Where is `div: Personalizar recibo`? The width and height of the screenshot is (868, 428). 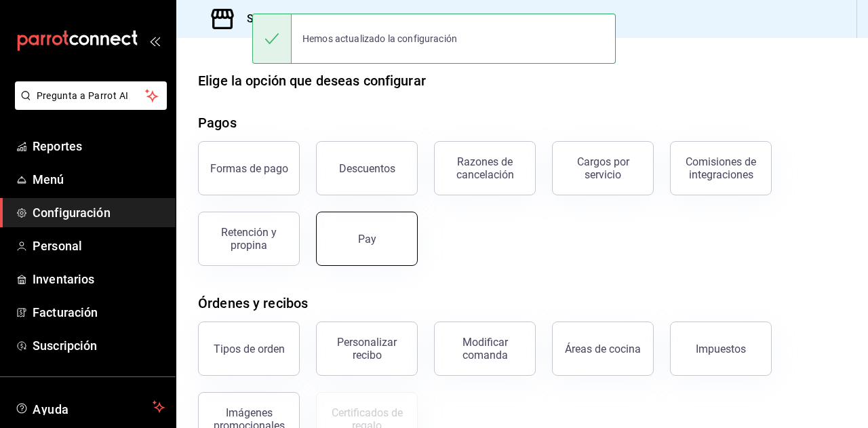
div: Personalizar recibo is located at coordinates (367, 349).